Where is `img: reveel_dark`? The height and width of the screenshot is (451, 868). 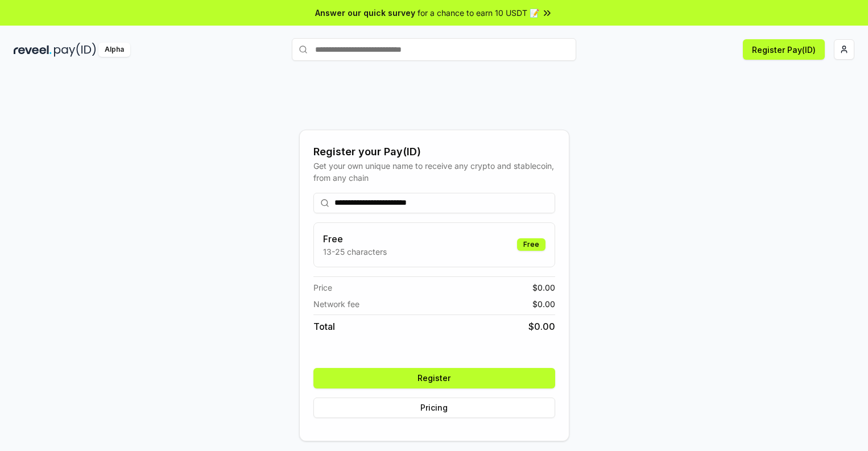 img: reveel_dark is located at coordinates (32, 49).